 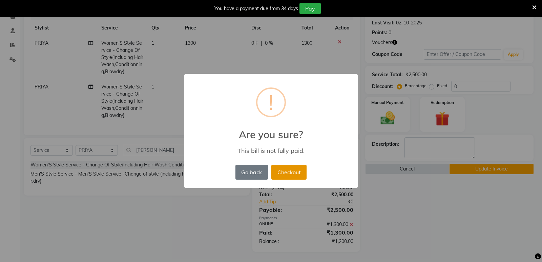 What do you see at coordinates (256, 8) in the screenshot?
I see `div: You have a payment due from 34 days` at bounding box center [256, 8].